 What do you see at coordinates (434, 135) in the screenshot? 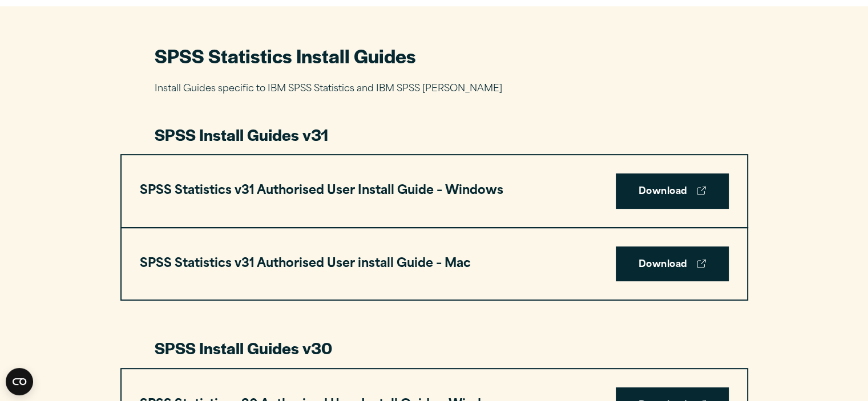
I see `h3: SPSS Install Guides v31` at bounding box center [434, 135].